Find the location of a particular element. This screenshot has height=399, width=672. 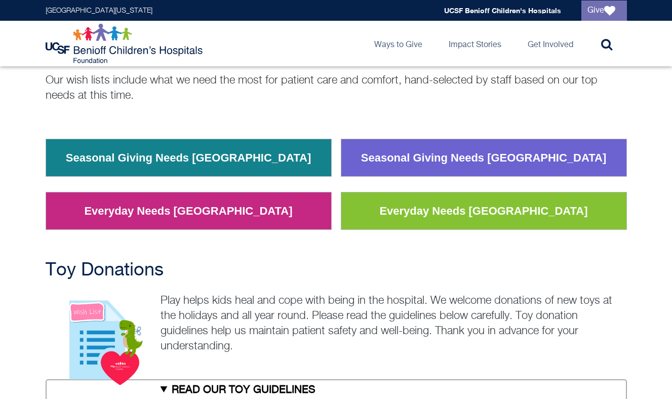

a: Ways to Give is located at coordinates (398, 44).